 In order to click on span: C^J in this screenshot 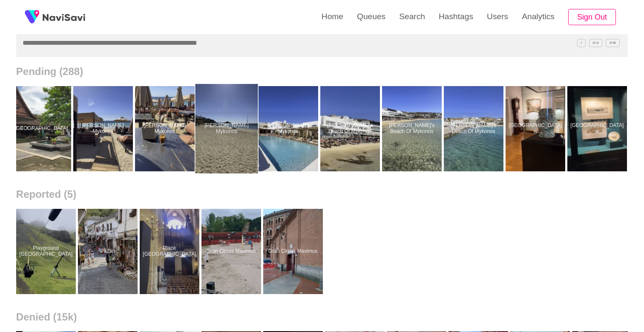, I will do `click(595, 42)`.